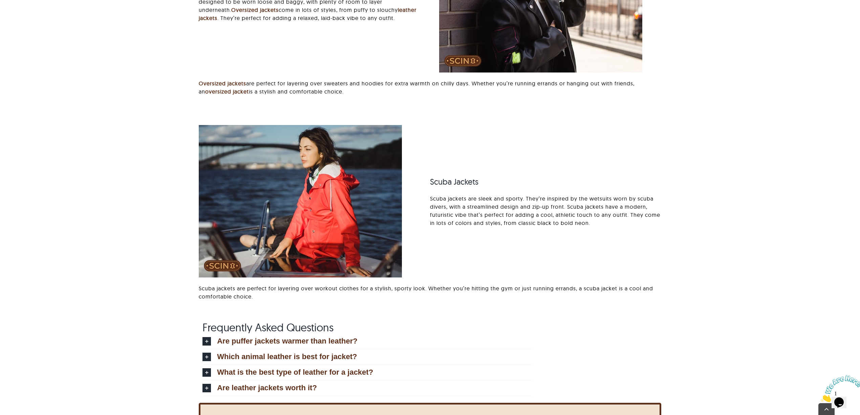  What do you see at coordinates (267, 388) in the screenshot?
I see `span: Are leather jackets worth it?` at bounding box center [267, 388].